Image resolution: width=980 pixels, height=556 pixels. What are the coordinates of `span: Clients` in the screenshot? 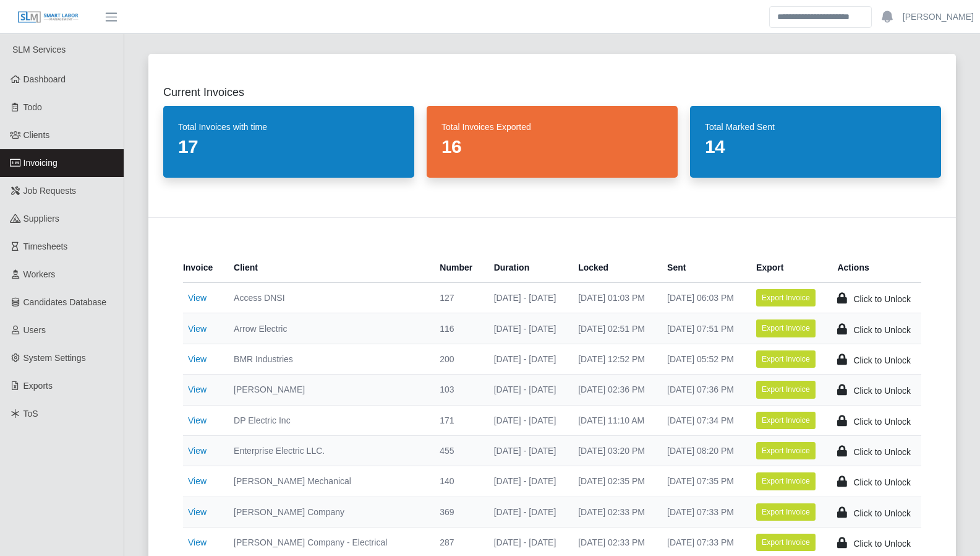 It's located at (36, 135).